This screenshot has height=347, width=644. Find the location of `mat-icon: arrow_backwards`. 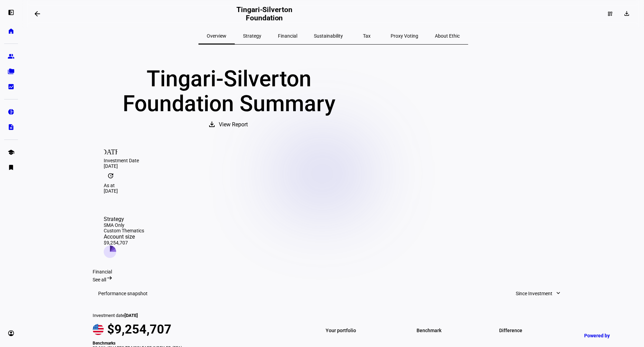

mat-icon: arrow_backwards is located at coordinates (37, 14).